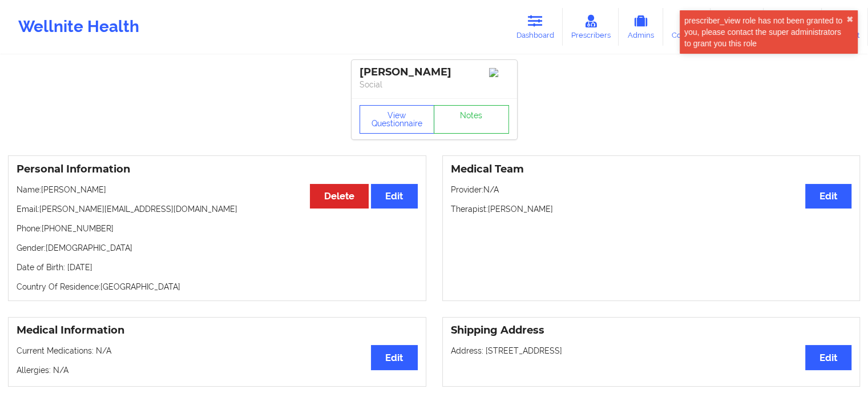 This screenshot has height=397, width=868. I want to click on div: prescriber_view role has not been granted to you, please contact the super administrators to gran..., so click(765, 32).